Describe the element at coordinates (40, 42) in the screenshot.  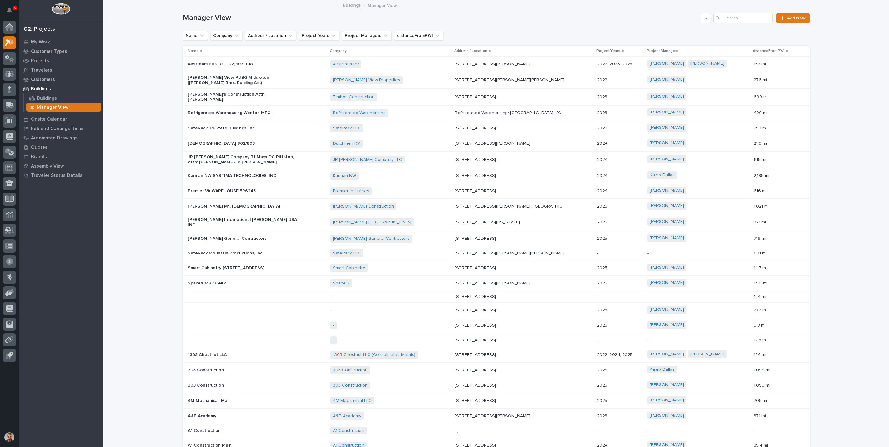
I see `p: My Work` at that location.